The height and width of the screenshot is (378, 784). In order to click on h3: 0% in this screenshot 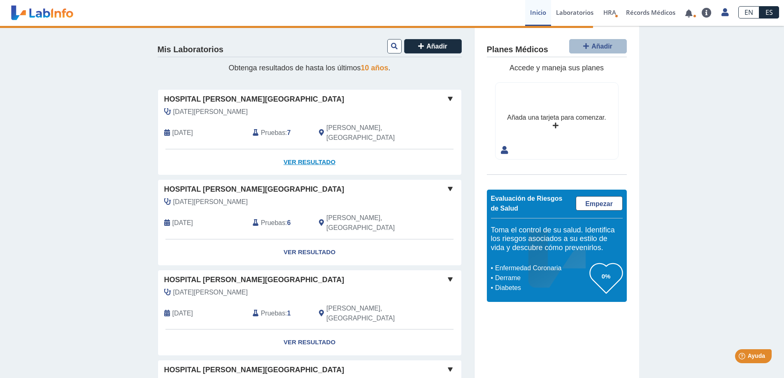, I will do `click(606, 276)`.